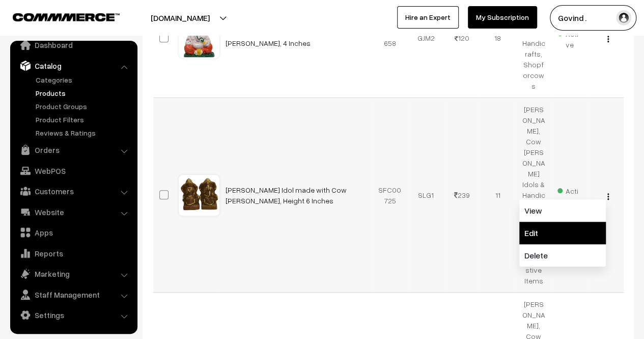  Describe the element at coordinates (73, 66) in the screenshot. I see `a: Catalog` at that location.